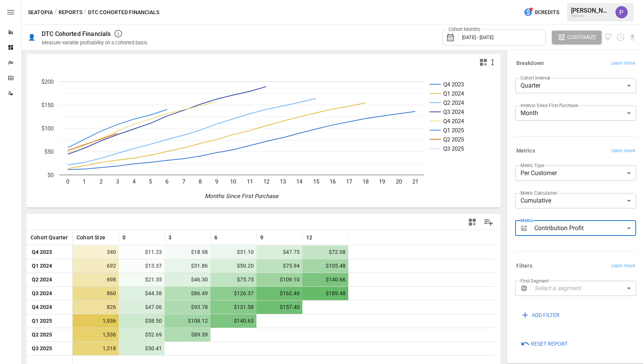 This screenshot has height=364, width=643. Describe the element at coordinates (280, 266) in the screenshot. I see `span: $75.94` at that location.